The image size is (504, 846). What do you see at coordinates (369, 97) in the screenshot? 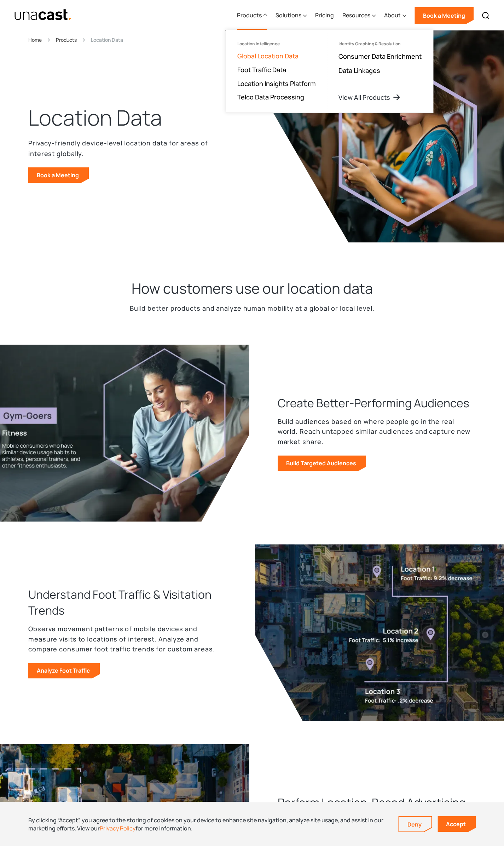
I see `a: View All Products` at bounding box center [369, 97].